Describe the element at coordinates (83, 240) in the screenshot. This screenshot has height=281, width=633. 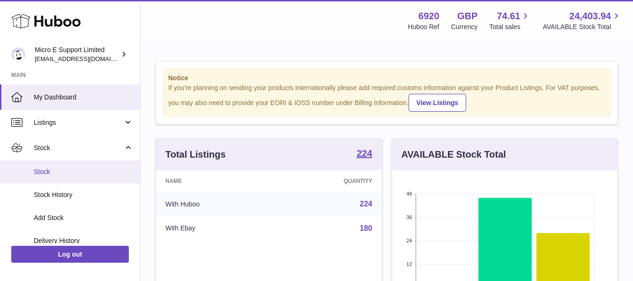
I see `span: Delivery History` at that location.